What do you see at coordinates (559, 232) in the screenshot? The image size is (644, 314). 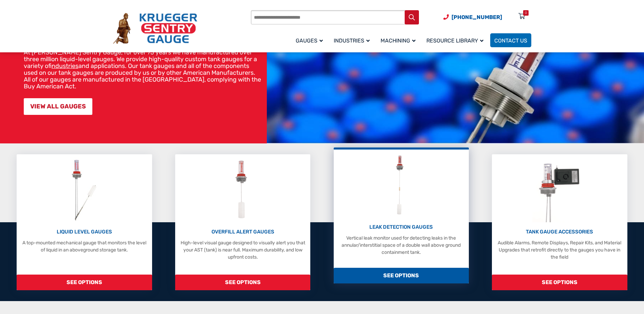 I see `p: TANK GAUGE ACCESSORIES` at bounding box center [559, 232].